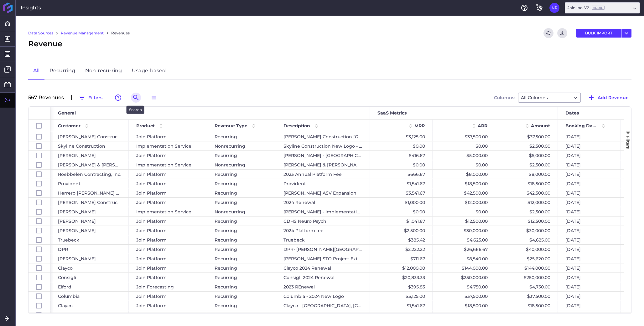  Describe the element at coordinates (526, 258) in the screenshot. I see `div: $25,620.00` at that location.